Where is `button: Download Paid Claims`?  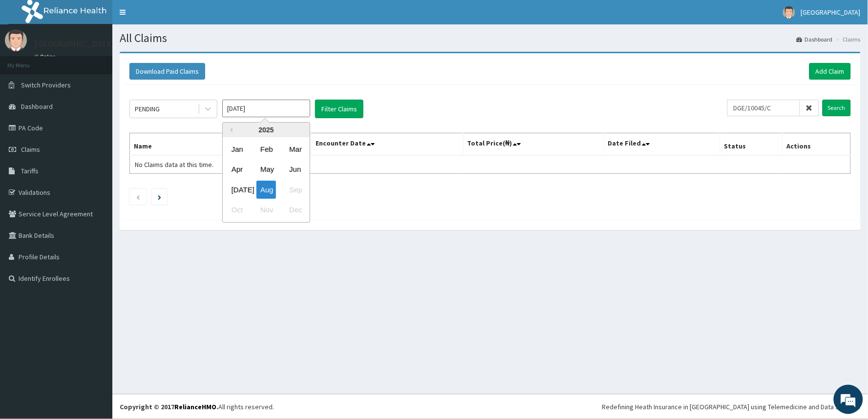 button: Download Paid Claims is located at coordinates (167, 72).